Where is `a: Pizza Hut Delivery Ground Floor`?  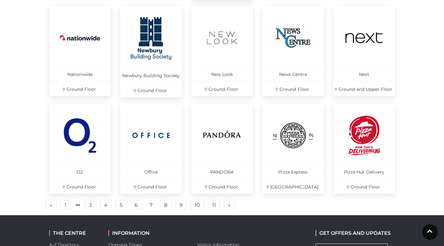
a: Pizza Hut Delivery Ground Floor is located at coordinates (364, 149).